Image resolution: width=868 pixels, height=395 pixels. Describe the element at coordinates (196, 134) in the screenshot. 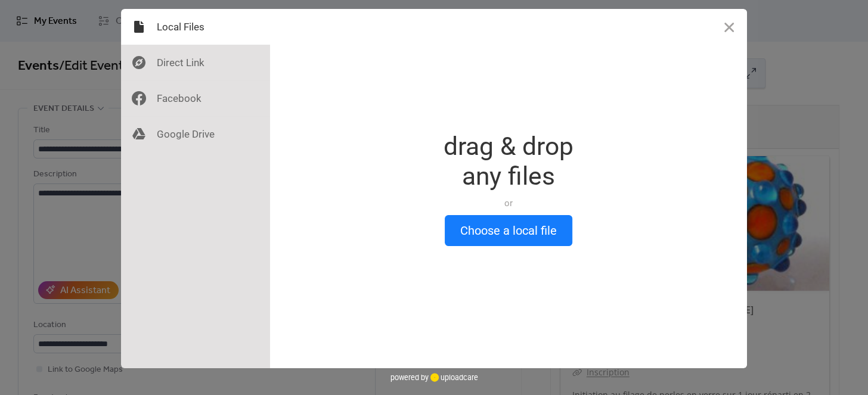

I see `div: Google Drive` at that location.